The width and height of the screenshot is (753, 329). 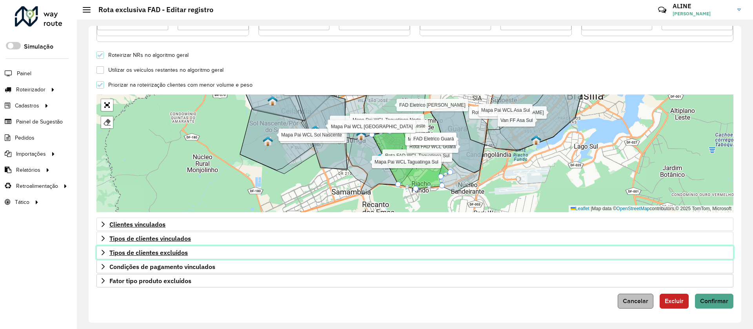 I want to click on a: Leaflet, so click(x=580, y=209).